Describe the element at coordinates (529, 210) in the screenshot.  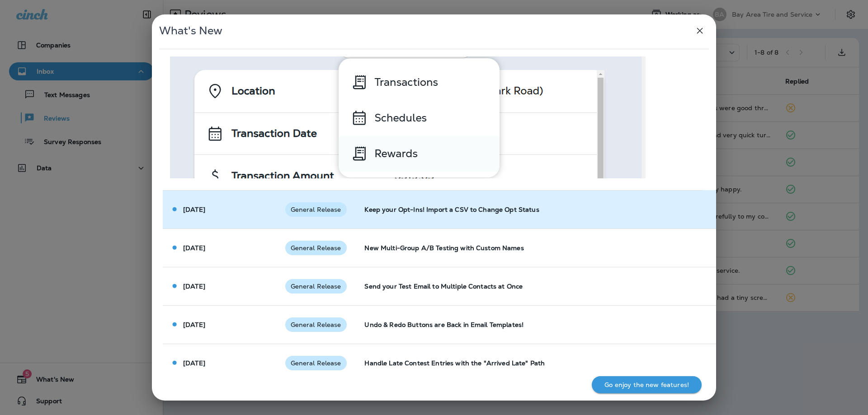
I see `p: Keep your Opt-Ins! Import a CSV to Change Opt Status` at that location.